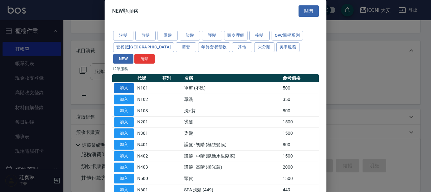 The width and height of the screenshot is (431, 192). What do you see at coordinates (190, 35) in the screenshot?
I see `button: 染髮` at bounding box center [190, 35].